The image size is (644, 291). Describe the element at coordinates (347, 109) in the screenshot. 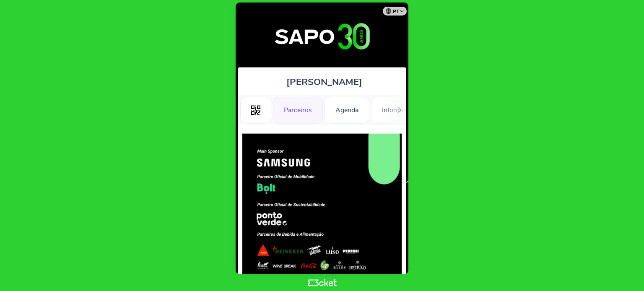

I see `a: Agenda` at that location.